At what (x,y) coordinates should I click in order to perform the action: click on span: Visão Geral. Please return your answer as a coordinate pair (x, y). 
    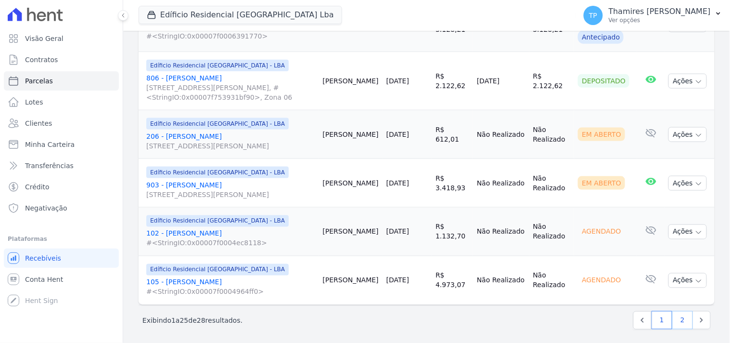
    Looking at the image, I should click on (44, 39).